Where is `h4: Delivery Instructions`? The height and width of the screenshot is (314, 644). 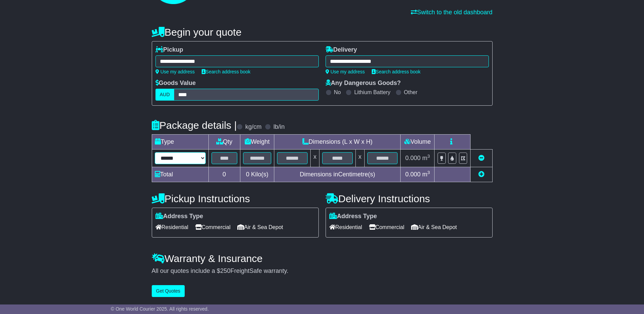
h4: Delivery Instructions is located at coordinates (409, 199).